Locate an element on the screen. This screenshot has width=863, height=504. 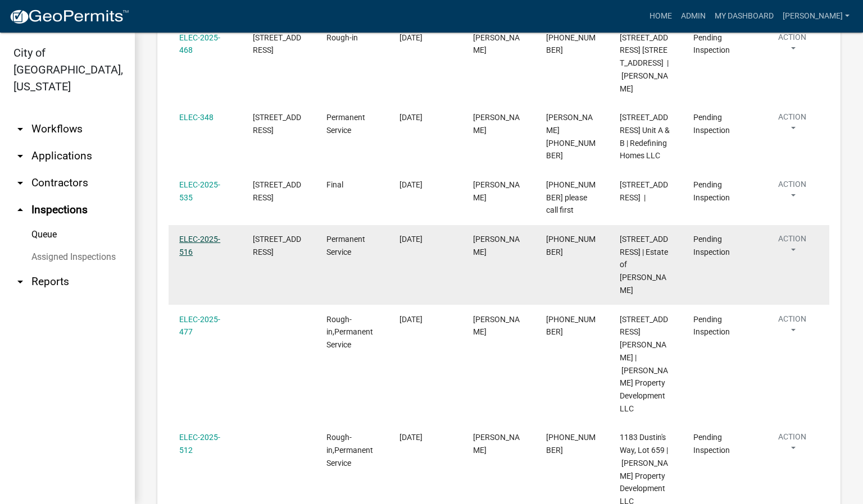
a: ELEC-2025-535 is located at coordinates (199, 191).